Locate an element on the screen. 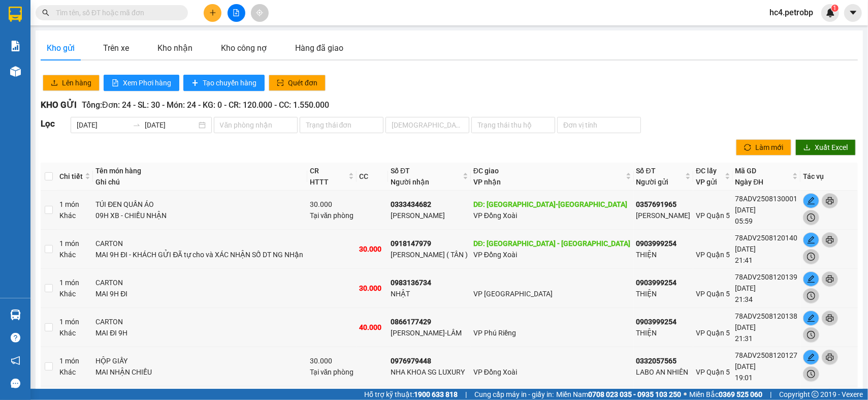  span: VP Phú Riềng is located at coordinates (495, 333).